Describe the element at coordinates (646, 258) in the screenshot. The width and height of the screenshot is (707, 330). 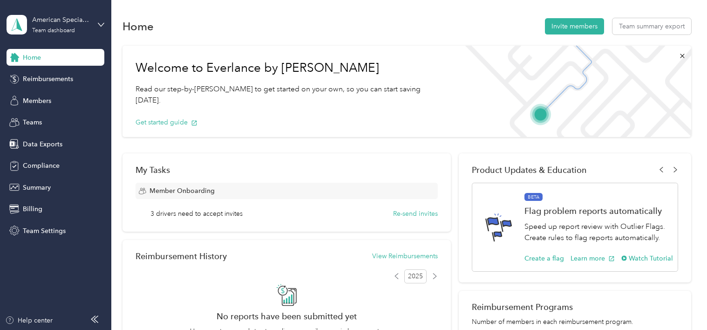
I see `button: Watch Tutorial` at that location.